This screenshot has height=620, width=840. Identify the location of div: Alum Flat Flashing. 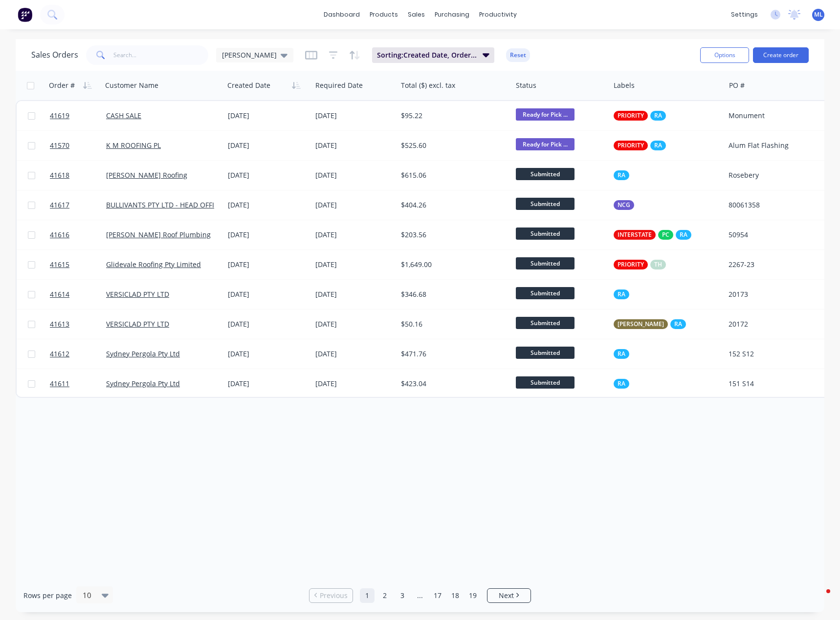
(774, 145).